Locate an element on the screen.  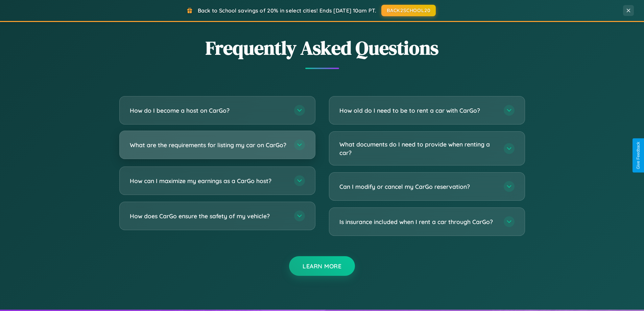
button: BACK2SCHOOL20 is located at coordinates (409, 10).